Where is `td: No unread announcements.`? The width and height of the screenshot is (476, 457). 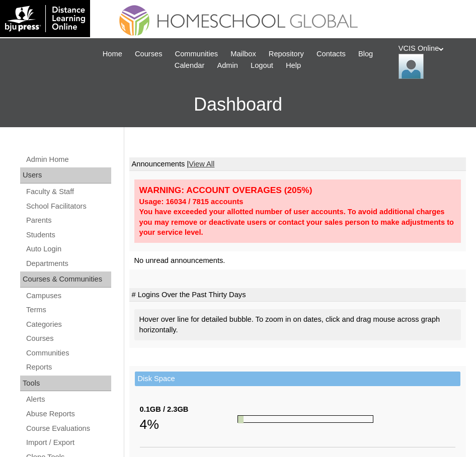 td: No unread announcements. is located at coordinates (298, 260).